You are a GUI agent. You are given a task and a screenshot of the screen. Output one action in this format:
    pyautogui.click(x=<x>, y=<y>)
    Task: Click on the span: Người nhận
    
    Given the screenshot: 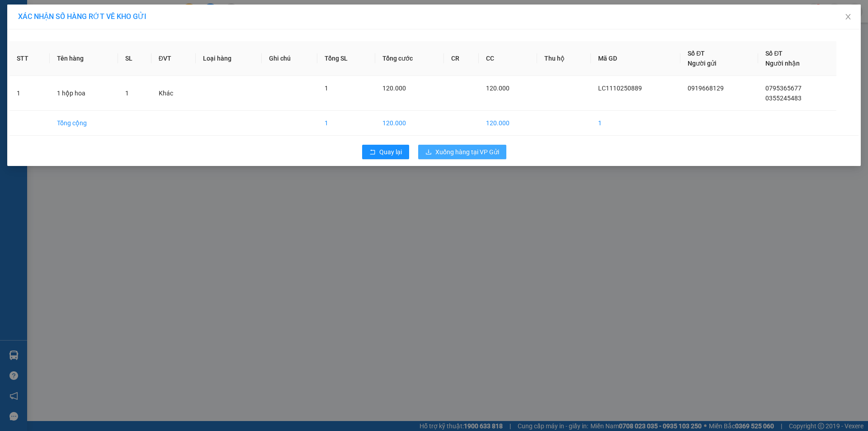 What is the action you would take?
    pyautogui.click(x=783, y=63)
    